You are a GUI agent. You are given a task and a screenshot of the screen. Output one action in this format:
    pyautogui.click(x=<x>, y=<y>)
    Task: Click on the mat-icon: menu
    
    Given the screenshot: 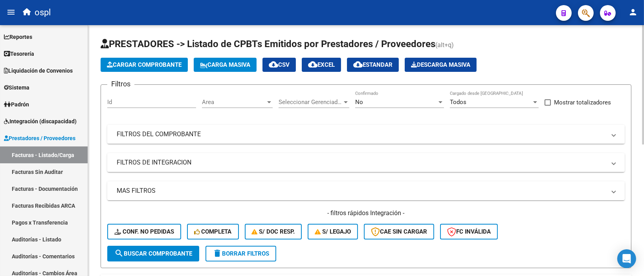 What is the action you would take?
    pyautogui.click(x=11, y=12)
    